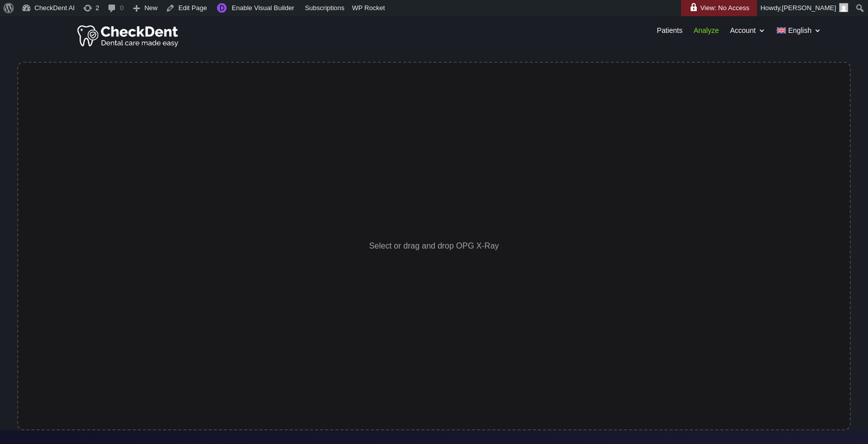 The height and width of the screenshot is (444, 868). I want to click on img: Checkdent Logo, so click(128, 36).